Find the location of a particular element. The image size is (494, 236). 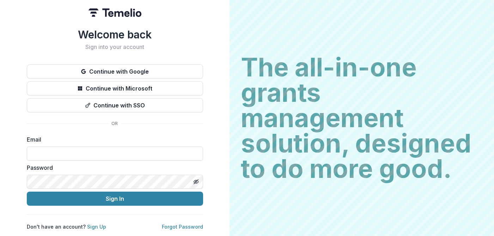

p: Don't have an account? is located at coordinates (66, 227).